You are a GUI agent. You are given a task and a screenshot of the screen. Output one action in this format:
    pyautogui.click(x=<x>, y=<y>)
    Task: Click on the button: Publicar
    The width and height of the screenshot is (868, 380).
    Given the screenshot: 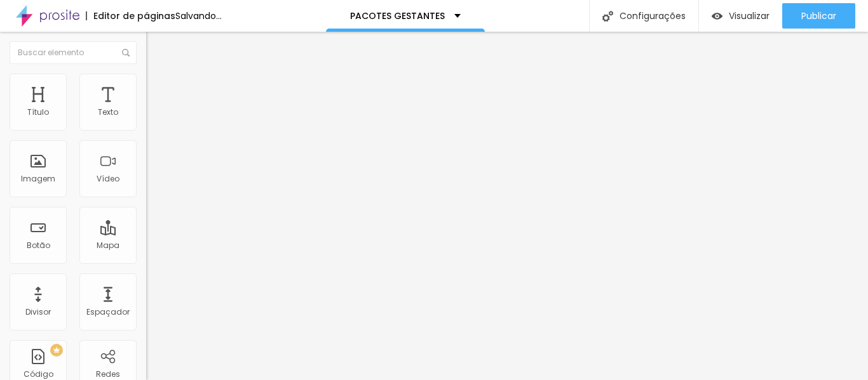 What is the action you would take?
    pyautogui.click(x=818, y=16)
    